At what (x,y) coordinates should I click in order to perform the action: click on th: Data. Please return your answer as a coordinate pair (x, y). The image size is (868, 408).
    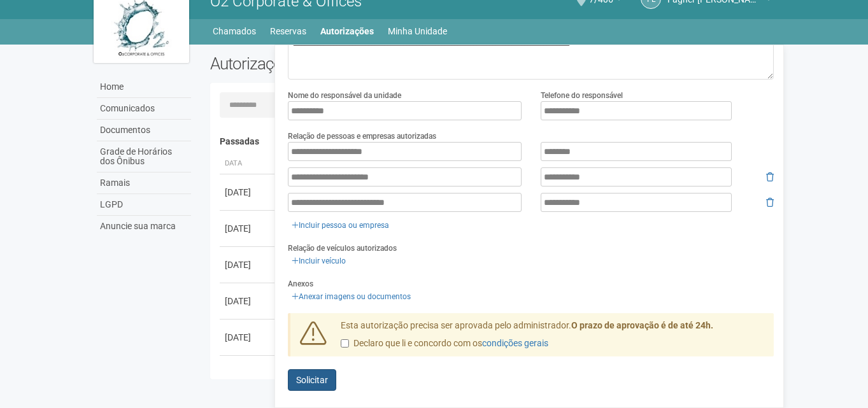
    Looking at the image, I should click on (248, 163).